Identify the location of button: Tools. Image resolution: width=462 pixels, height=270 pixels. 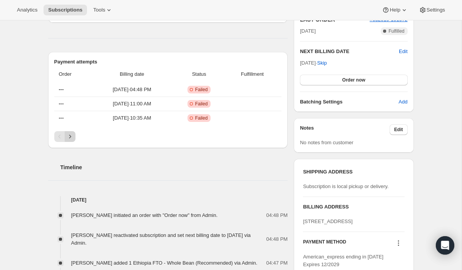
(103, 10).